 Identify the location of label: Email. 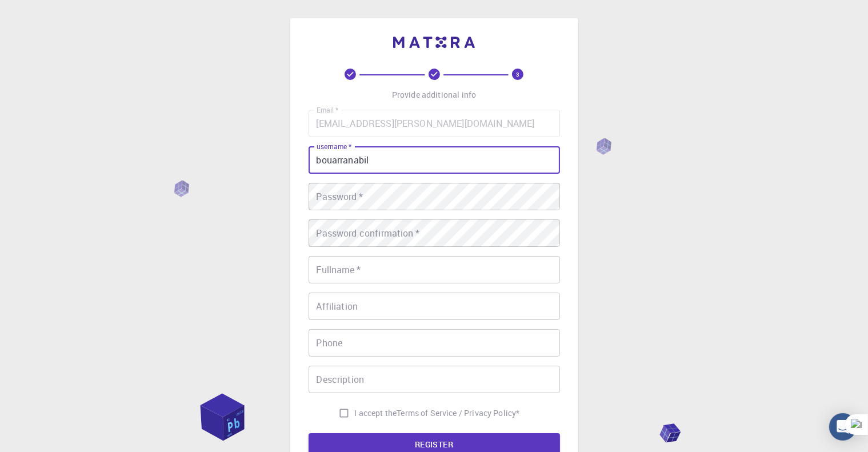
(328, 110).